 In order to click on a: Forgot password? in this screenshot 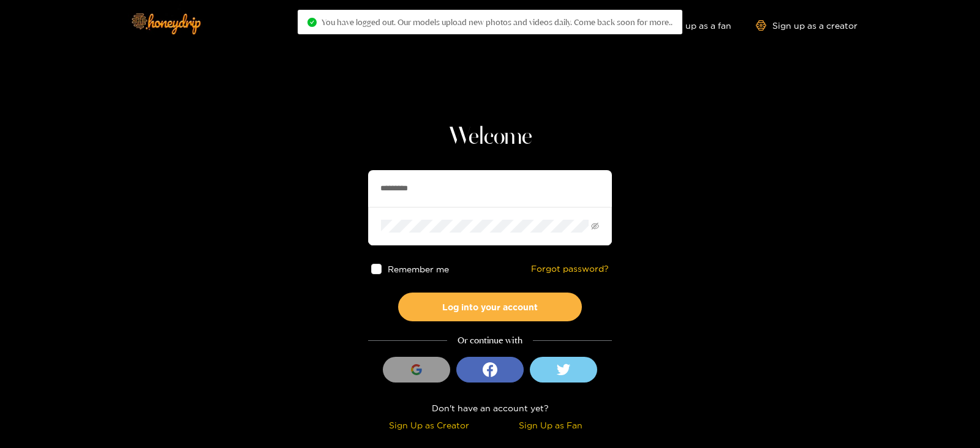, I will do `click(569, 269)`.